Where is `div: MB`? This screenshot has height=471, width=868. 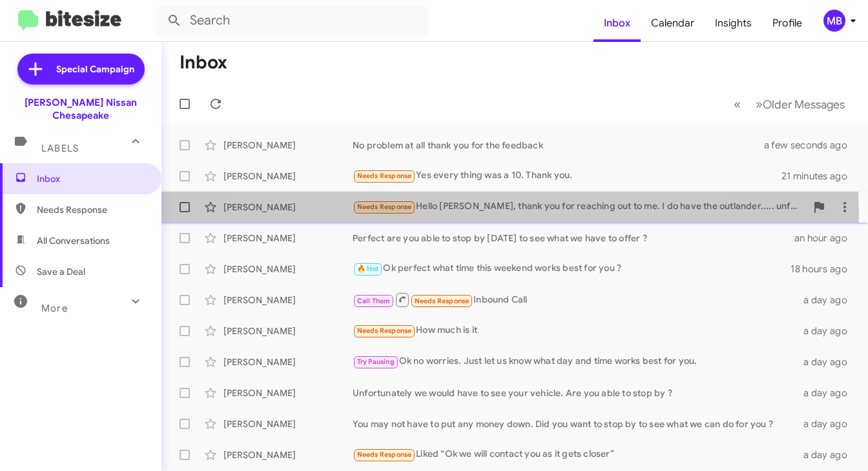 div: MB is located at coordinates (834, 21).